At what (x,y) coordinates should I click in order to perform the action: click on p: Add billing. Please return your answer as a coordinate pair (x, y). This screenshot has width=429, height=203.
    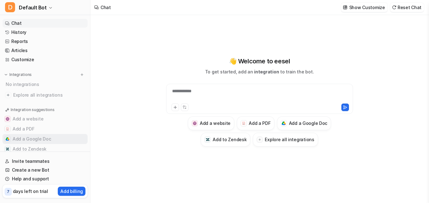
    Looking at the image, I should click on (72, 191).